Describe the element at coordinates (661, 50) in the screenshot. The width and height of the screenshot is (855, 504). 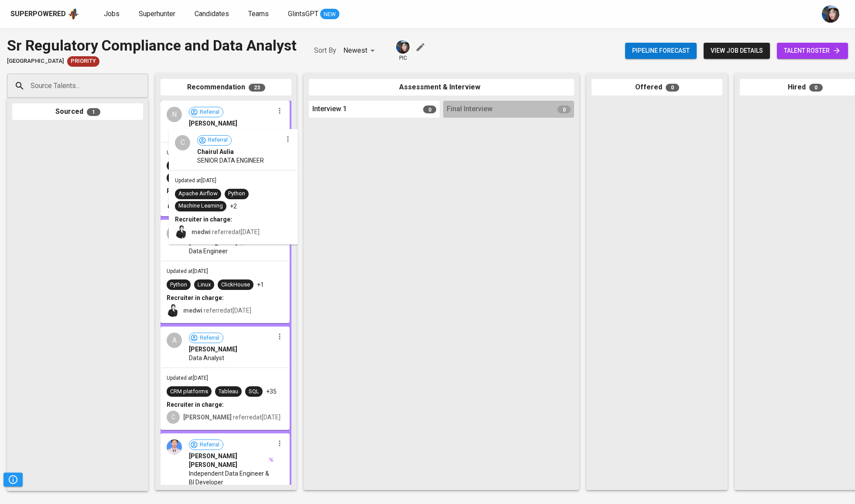
I see `button: Pipeline forecast` at that location.